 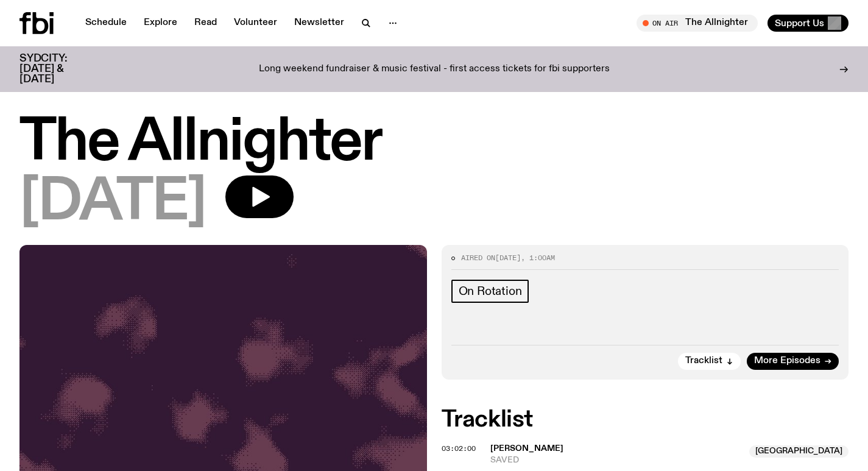 What do you see at coordinates (105, 23) in the screenshot?
I see `a: Schedule` at bounding box center [105, 23].